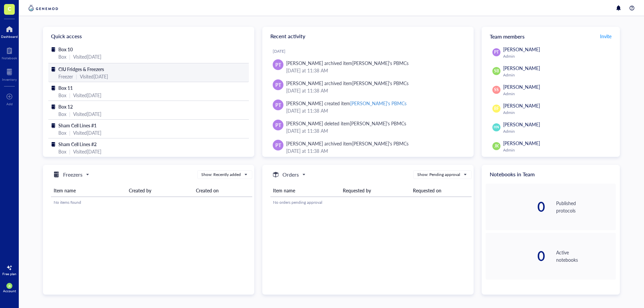 This screenshot has width=644, height=308. I want to click on a: Dashboard, so click(9, 31).